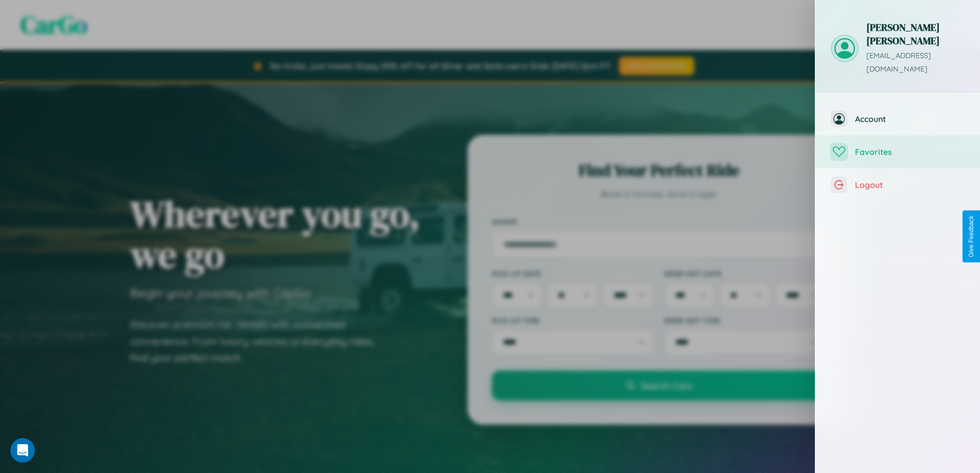 The width and height of the screenshot is (980, 473). Describe the element at coordinates (909, 152) in the screenshot. I see `span: Favorites` at that location.